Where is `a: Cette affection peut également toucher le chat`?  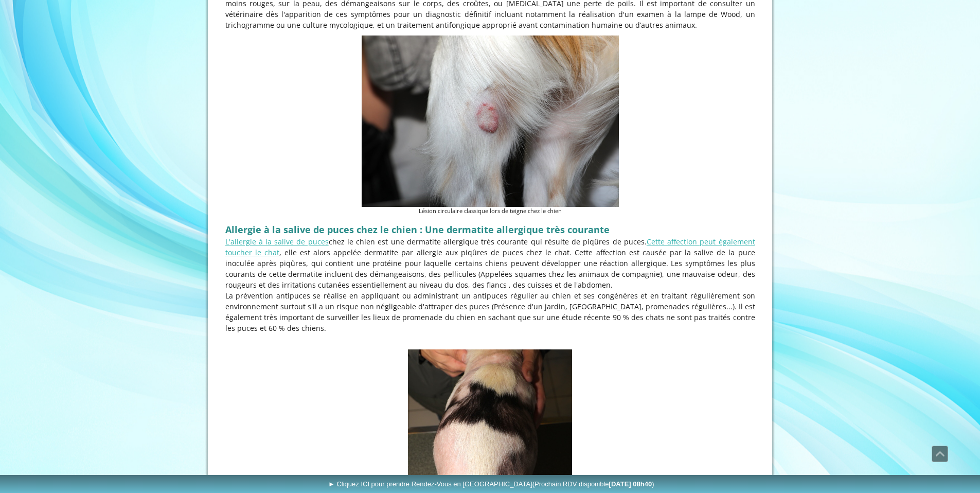
a: Cette affection peut également toucher le chat is located at coordinates (490, 247).